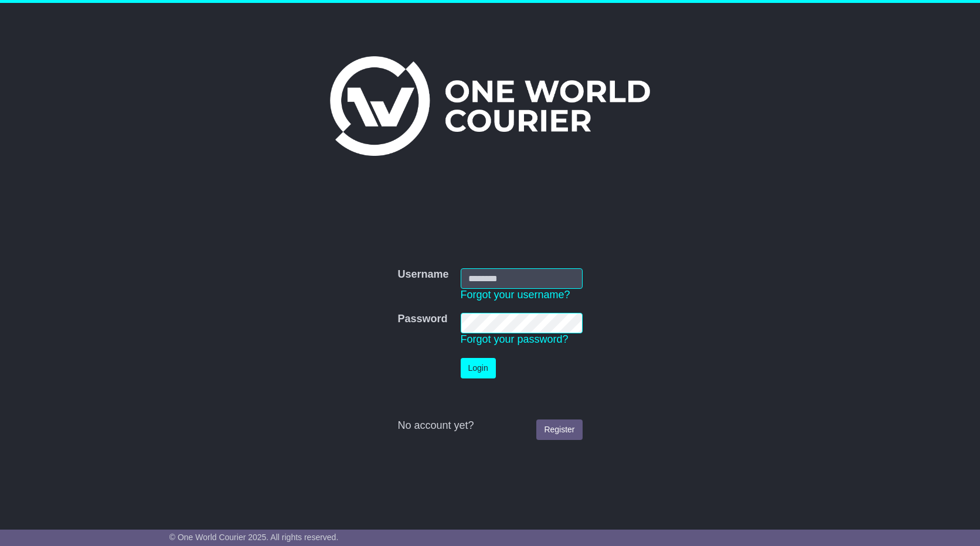  What do you see at coordinates (515, 339) in the screenshot?
I see `a: Forgot your password?` at bounding box center [515, 339].